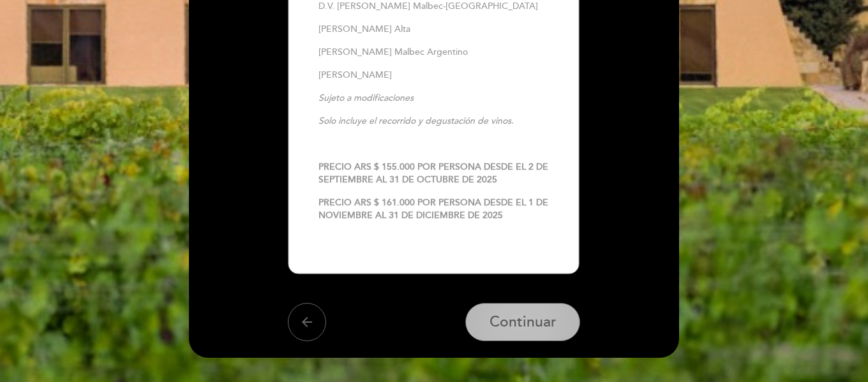  What do you see at coordinates (433, 209) in the screenshot?
I see `strong: PRECIO ARS $ 161.000 POR PERSONA DESDE EL 1 DE NOVIEMBRE AL 31 DE DICIEMBRE DE 2025` at bounding box center [433, 209].